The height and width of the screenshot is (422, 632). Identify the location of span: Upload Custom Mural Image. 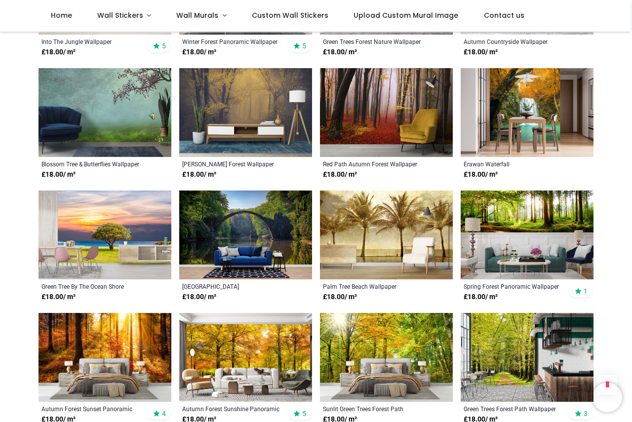
(406, 15).